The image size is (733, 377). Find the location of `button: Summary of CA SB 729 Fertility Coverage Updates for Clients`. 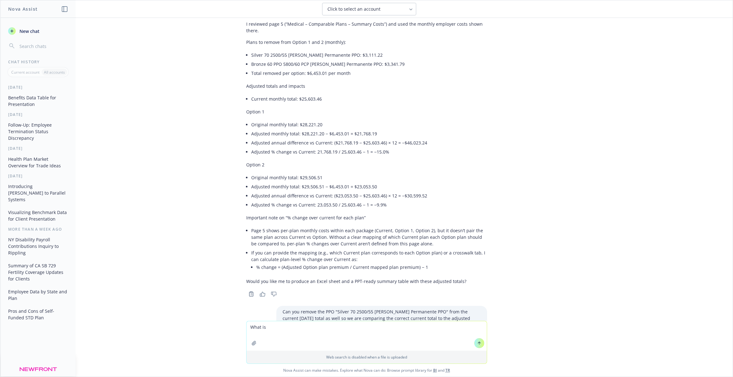

button: Summary of CA SB 729 Fertility Coverage Updates for Clients is located at coordinates (38, 272).